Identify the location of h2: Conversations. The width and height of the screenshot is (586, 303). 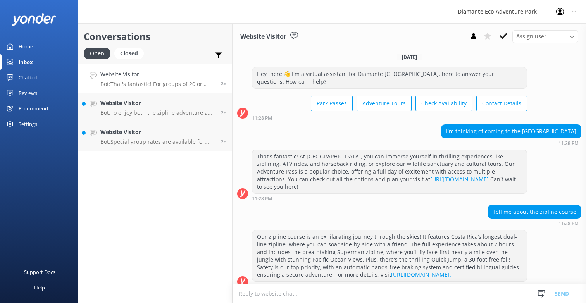
(155, 36).